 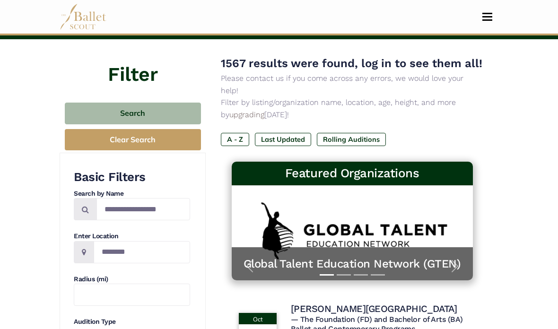 What do you see at coordinates (132, 322) in the screenshot?
I see `h4: Audition Type` at bounding box center [132, 322].